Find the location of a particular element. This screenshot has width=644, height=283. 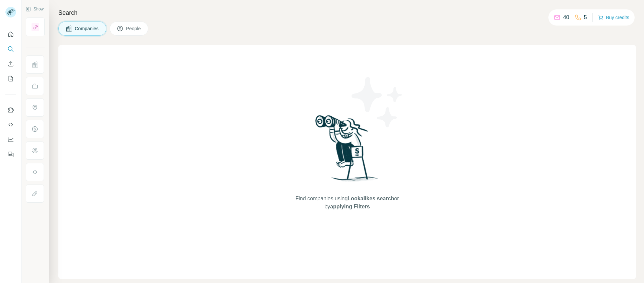

span: applying Filters is located at coordinates (350, 206).